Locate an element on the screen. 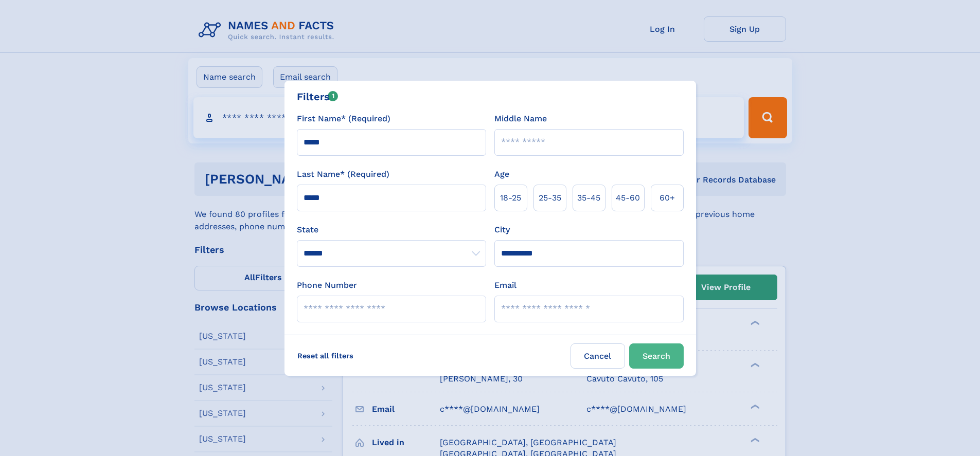  label: Last Name* (Required) is located at coordinates (343, 175).